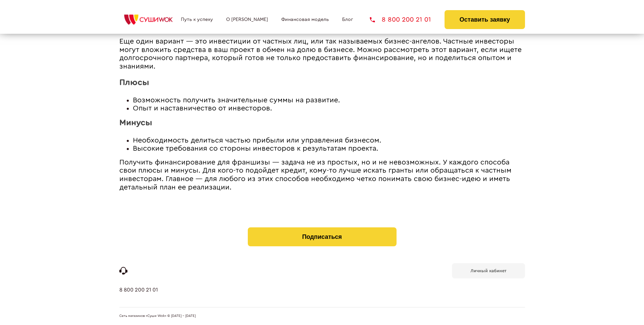 This screenshot has height=325, width=644. Describe the element at coordinates (485, 20) in the screenshot. I see `button: Оставить заявку` at that location.